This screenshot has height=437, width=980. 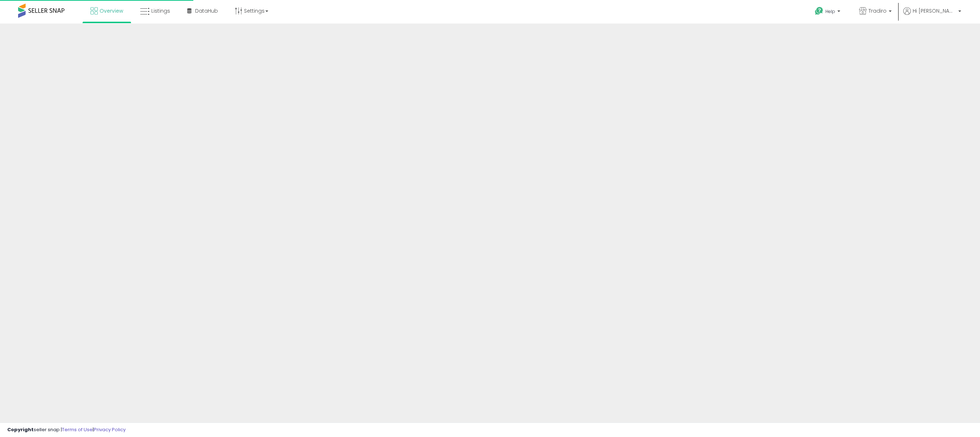 What do you see at coordinates (206, 11) in the screenshot?
I see `span: DataHub` at bounding box center [206, 11].